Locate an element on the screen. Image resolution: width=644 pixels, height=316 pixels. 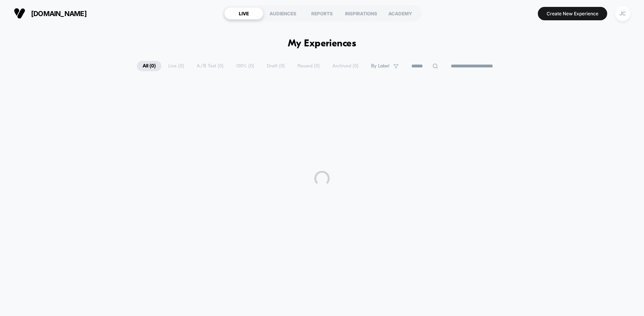
div: AUDIENCES is located at coordinates (283, 13).